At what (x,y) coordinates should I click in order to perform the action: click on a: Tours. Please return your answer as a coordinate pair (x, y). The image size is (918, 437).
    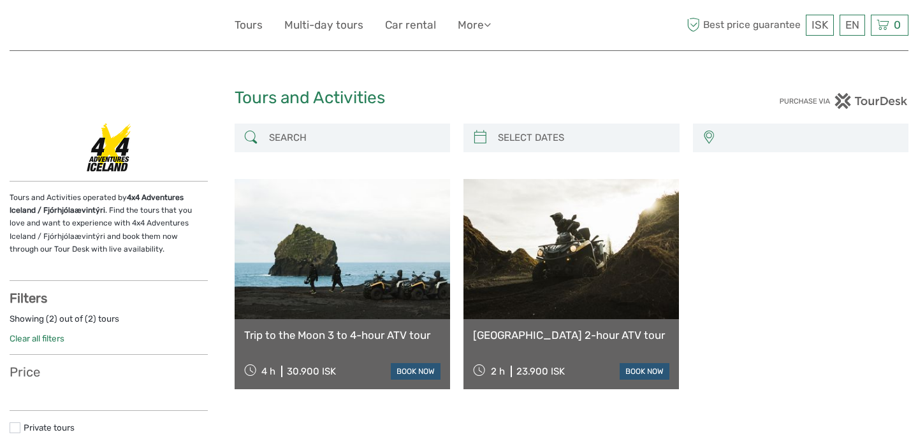
    Looking at the image, I should click on (249, 25).